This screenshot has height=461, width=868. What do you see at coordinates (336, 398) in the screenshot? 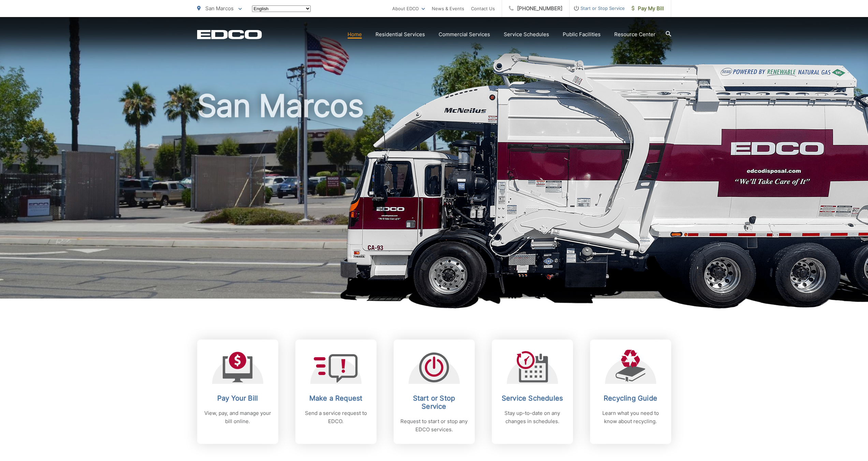
I see `h2: Make a Request` at bounding box center [336, 398].